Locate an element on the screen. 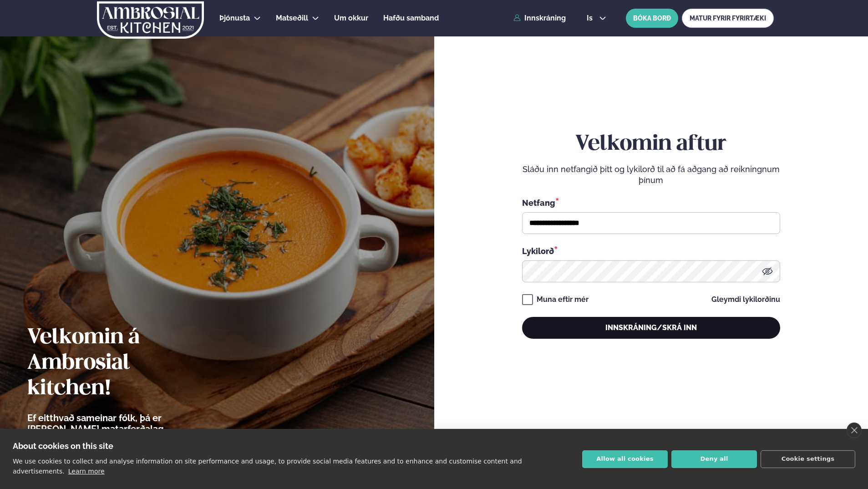  span: Matseðill is located at coordinates (292, 17).